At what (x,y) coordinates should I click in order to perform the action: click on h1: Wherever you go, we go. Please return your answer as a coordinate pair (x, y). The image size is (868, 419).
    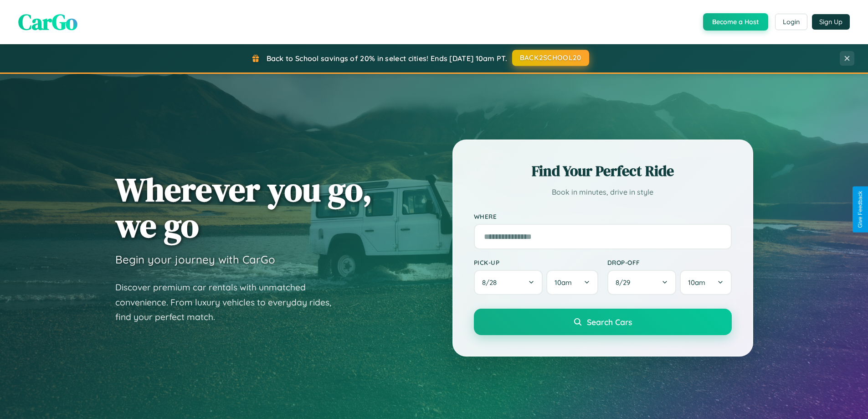
    Looking at the image, I should click on (244, 208).